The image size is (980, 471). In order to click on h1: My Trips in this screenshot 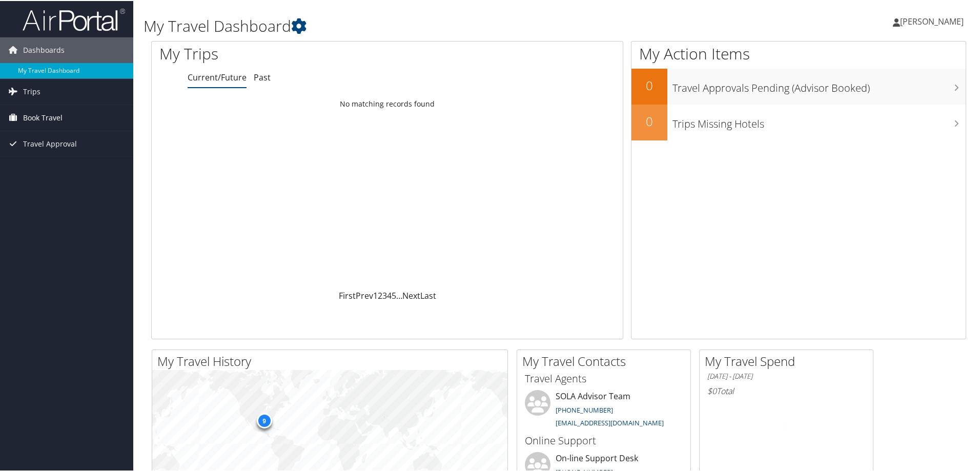, I will do `click(289, 53)`.